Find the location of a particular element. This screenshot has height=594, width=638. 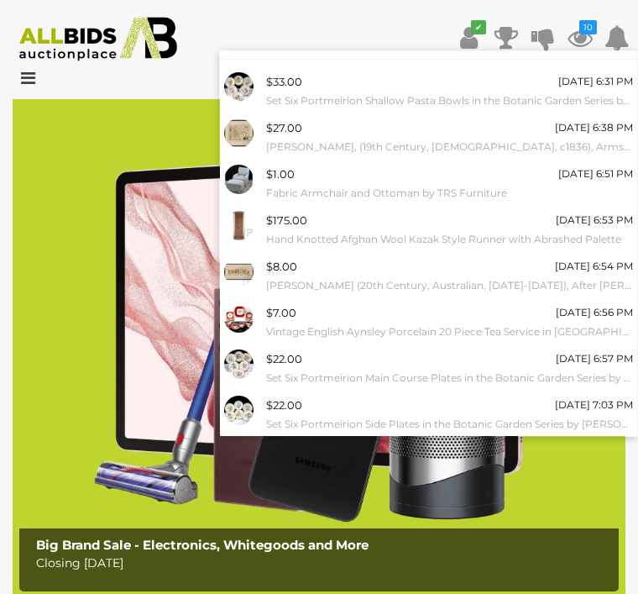

small: Hand Knotted Afghan Wool Kazak Style Runner with Abrashed Palette is located at coordinates (449, 239).